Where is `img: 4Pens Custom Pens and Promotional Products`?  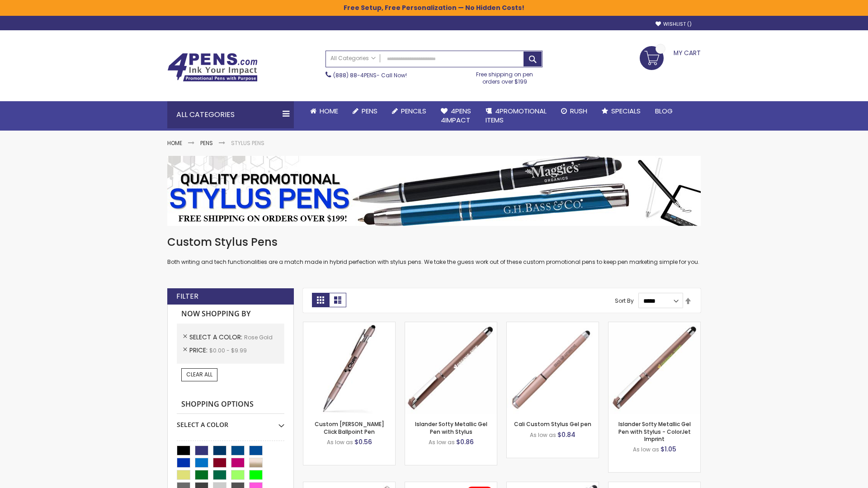 img: 4Pens Custom Pens and Promotional Products is located at coordinates (213, 68).